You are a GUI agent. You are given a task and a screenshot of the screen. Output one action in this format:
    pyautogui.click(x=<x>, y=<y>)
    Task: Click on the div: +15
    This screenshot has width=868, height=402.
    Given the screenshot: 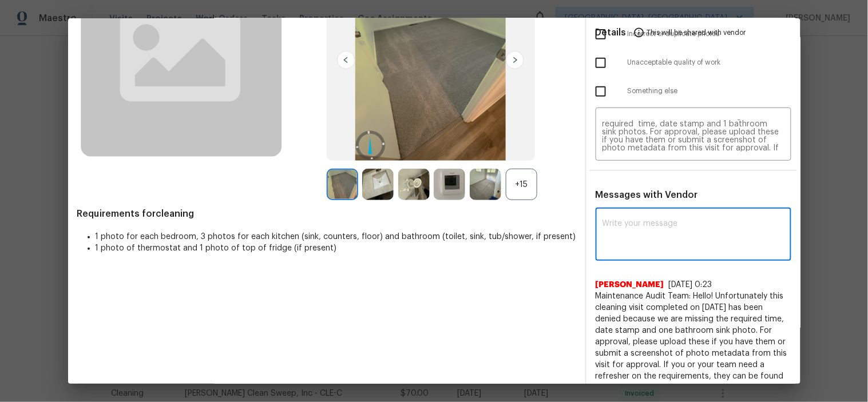 What is the action you would take?
    pyautogui.click(x=522, y=184)
    